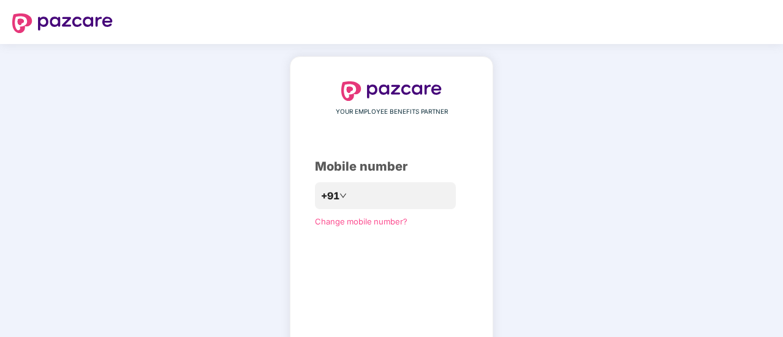 The height and width of the screenshot is (337, 783). Describe the element at coordinates (330, 196) in the screenshot. I see `span: +91` at that location.